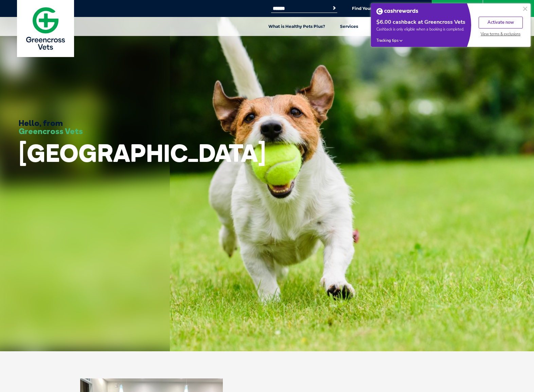  I want to click on span: Greencross Vets, so click(50, 131).